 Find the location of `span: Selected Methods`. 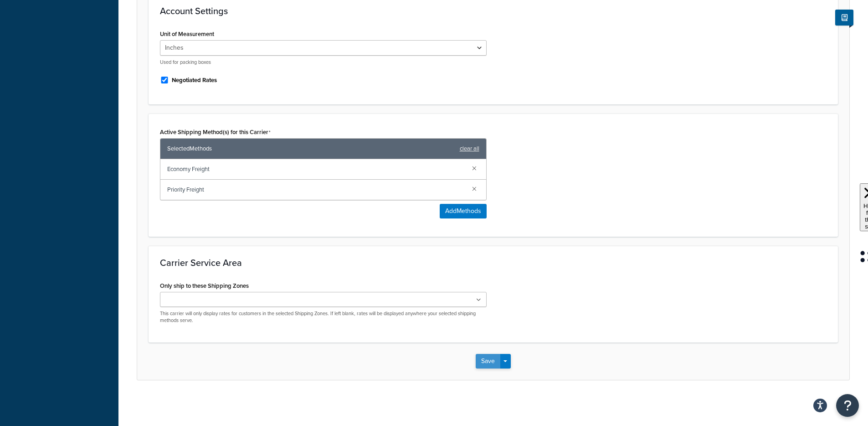

span: Selected Methods is located at coordinates (311, 149).